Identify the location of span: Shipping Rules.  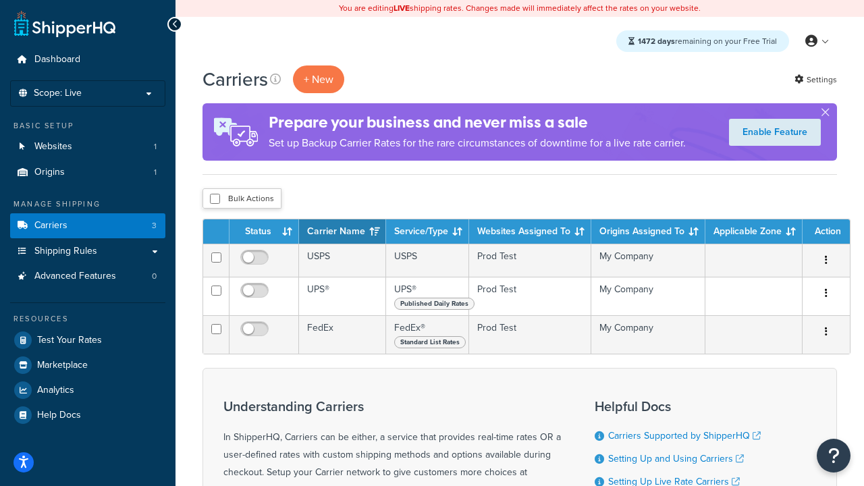
(65, 251).